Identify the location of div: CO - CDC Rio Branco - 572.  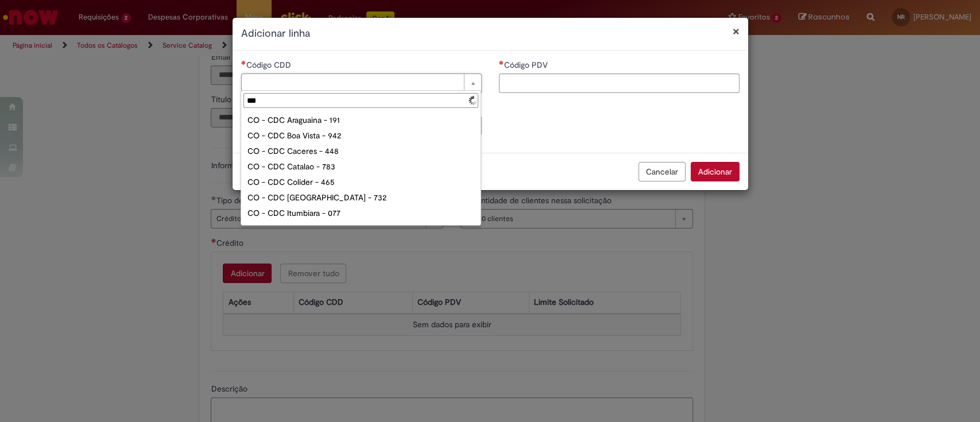
(361, 229).